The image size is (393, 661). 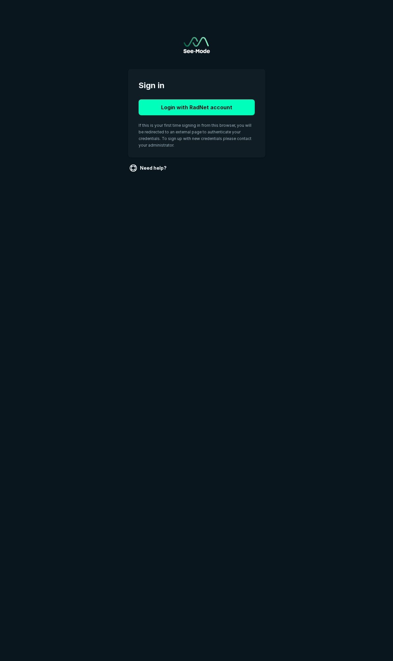 I want to click on a: Need help?, so click(x=149, y=168).